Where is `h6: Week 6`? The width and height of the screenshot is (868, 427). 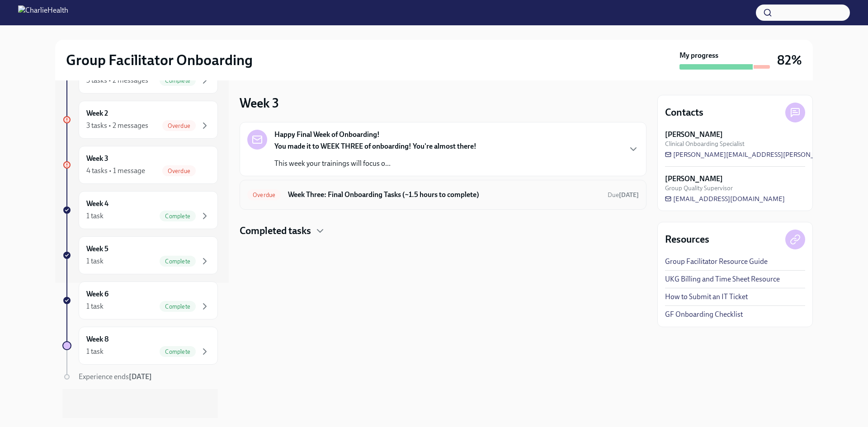
h6: Week 6 is located at coordinates (98, 294).